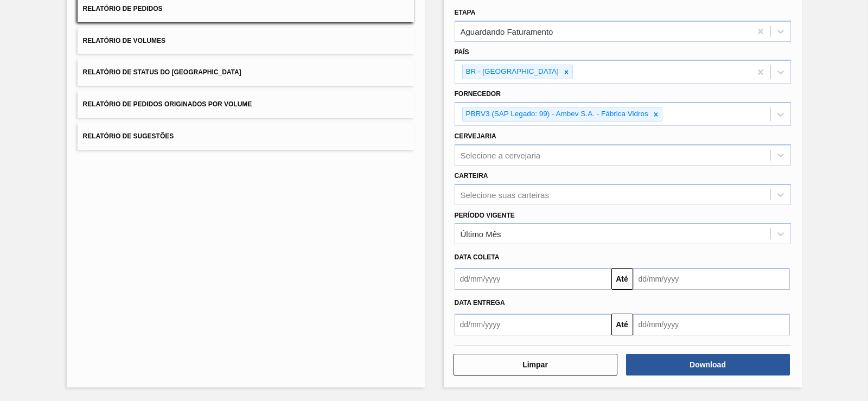 The height and width of the screenshot is (401, 868). What do you see at coordinates (246, 104) in the screenshot?
I see `button: Relatório de Pedidos Originados por Volume` at bounding box center [246, 104].